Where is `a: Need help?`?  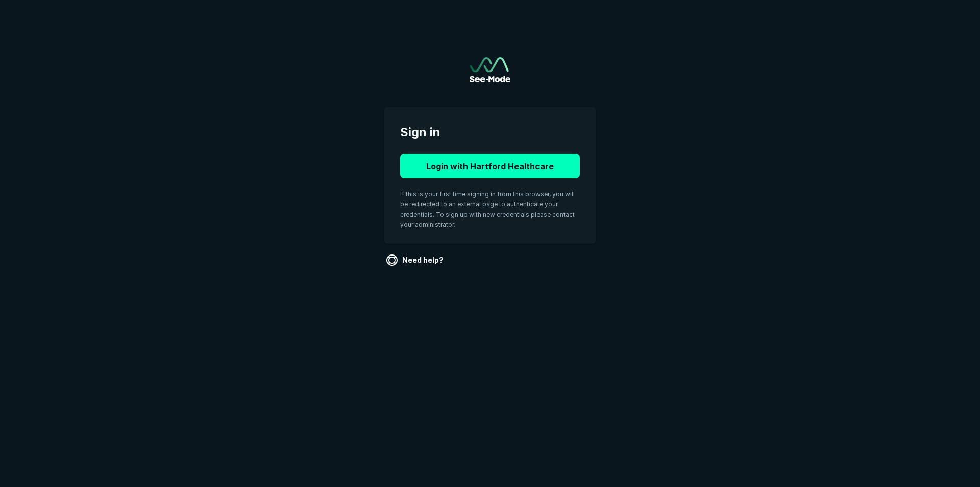
a: Need help? is located at coordinates (416, 260).